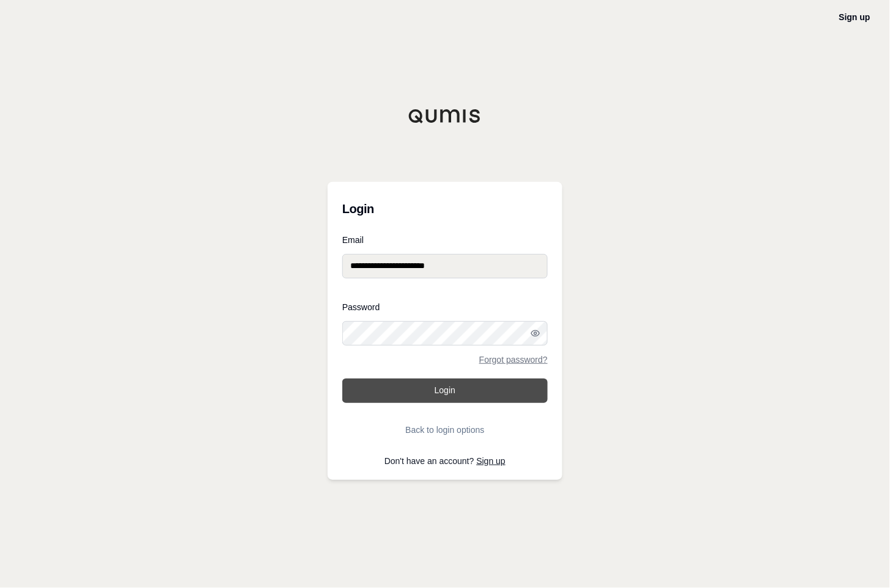  What do you see at coordinates (513, 359) in the screenshot?
I see `a: Forgot password?` at bounding box center [513, 359].